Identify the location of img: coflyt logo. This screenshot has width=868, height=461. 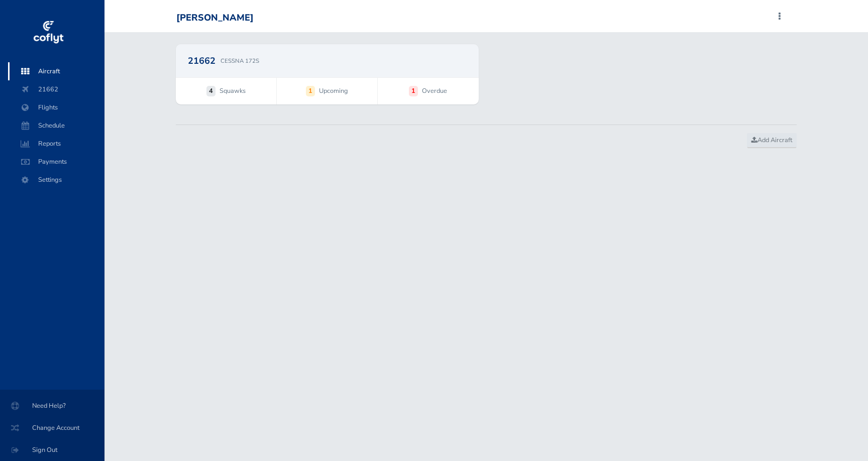
(48, 32).